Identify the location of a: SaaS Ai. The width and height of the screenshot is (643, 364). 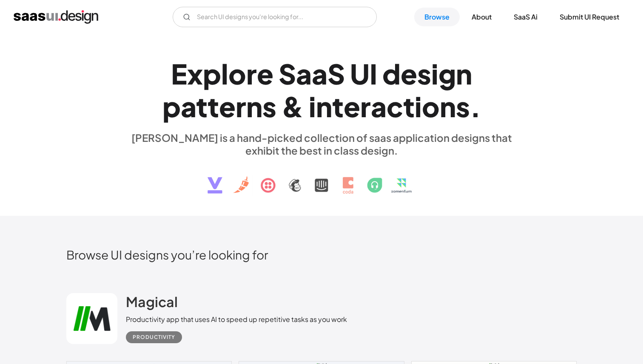
(526, 17).